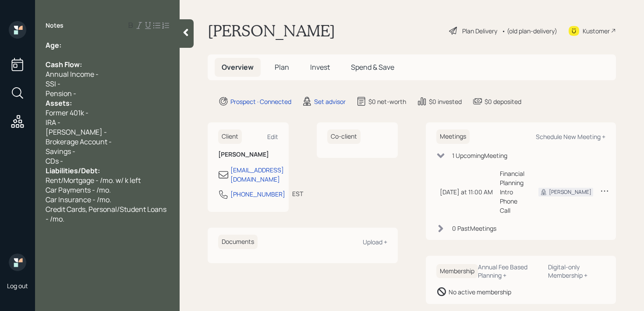 The height and width of the screenshot is (311, 644). What do you see at coordinates (445, 101) in the screenshot?
I see `div: $0 invested` at bounding box center [445, 101].